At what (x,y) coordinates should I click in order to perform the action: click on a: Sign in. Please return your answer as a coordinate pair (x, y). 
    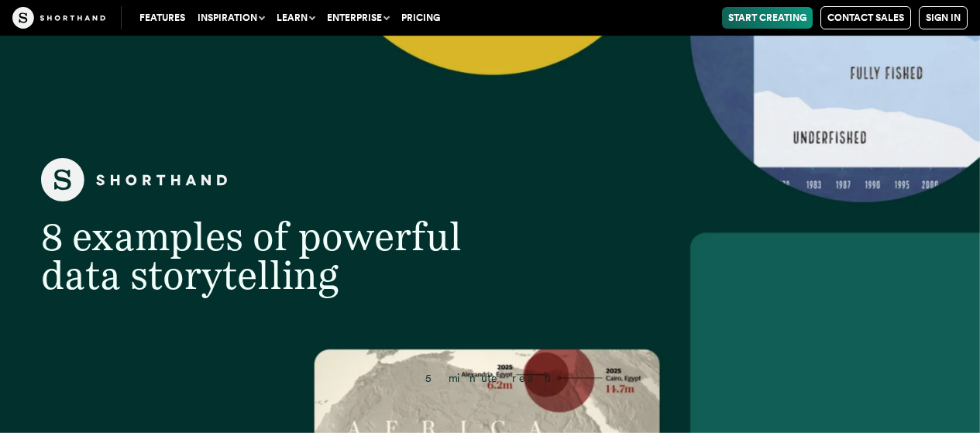
    Looking at the image, I should click on (943, 18).